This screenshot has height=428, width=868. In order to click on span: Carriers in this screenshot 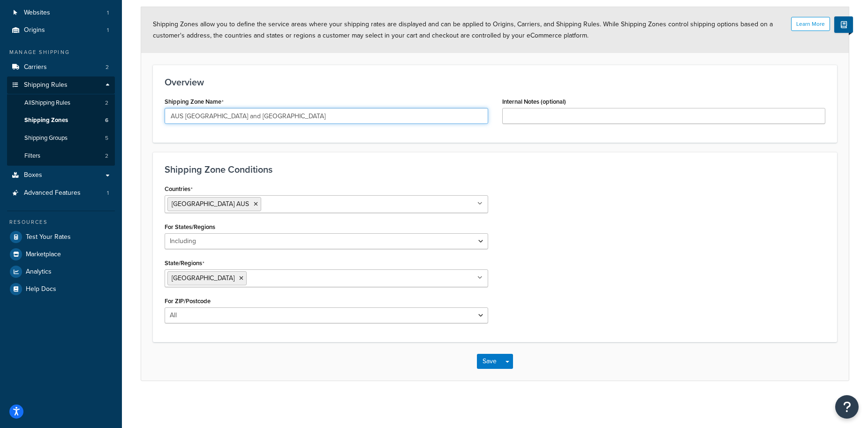, I will do `click(35, 67)`.